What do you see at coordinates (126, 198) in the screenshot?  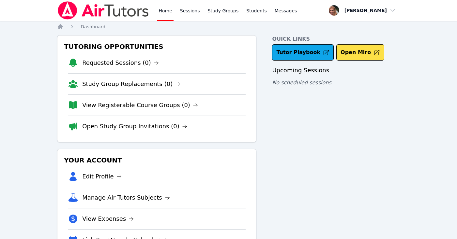 I see `a: Manage Air Tutors Subjects` at bounding box center [126, 198].